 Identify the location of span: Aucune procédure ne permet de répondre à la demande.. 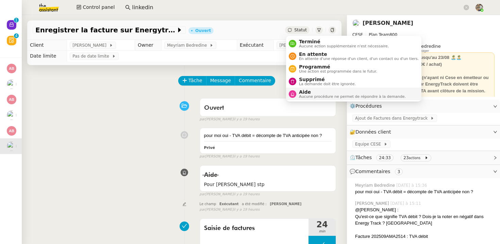
(352, 96).